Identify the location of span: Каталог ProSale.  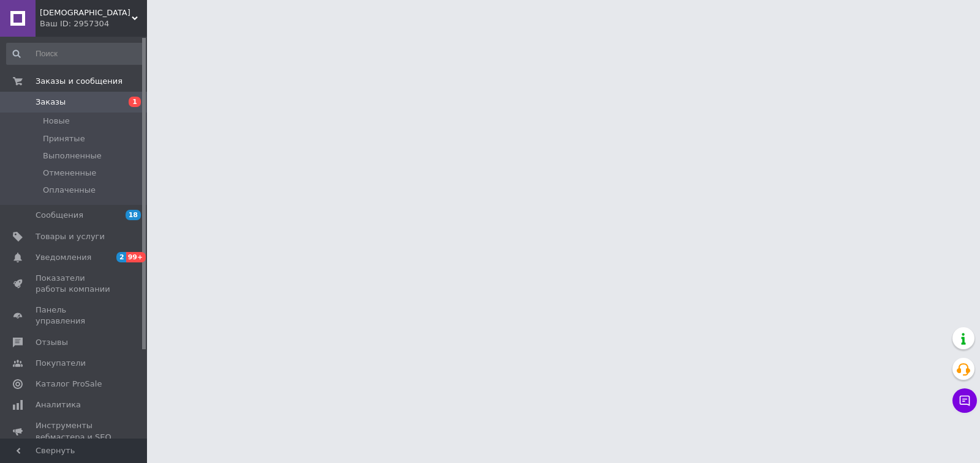
(68, 384).